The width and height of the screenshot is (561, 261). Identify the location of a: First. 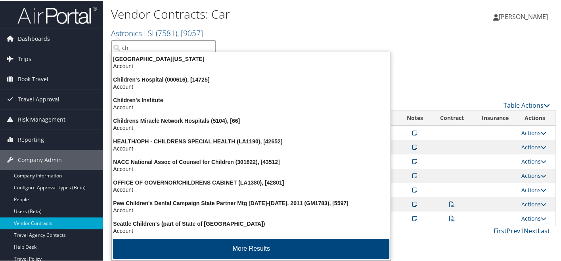
(500, 231).